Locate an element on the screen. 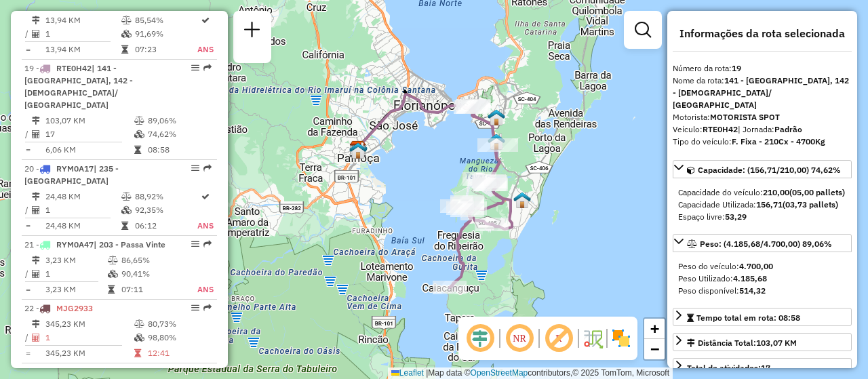 Image resolution: width=868 pixels, height=379 pixels. td: 07:23 is located at coordinates (166, 49).